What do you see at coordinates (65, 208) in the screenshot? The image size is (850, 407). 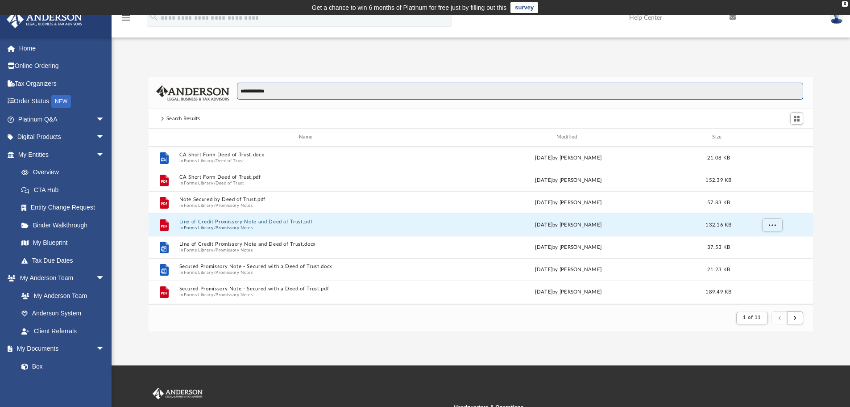 I see `a: Entity Change Request` at bounding box center [65, 208].